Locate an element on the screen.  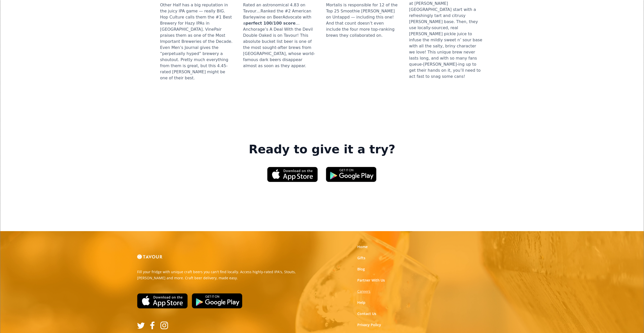
p: Fill your fridge with unique craft beers you can't find locally. Access highly-rated IPA's, Stout... is located at coordinates (228, 275).